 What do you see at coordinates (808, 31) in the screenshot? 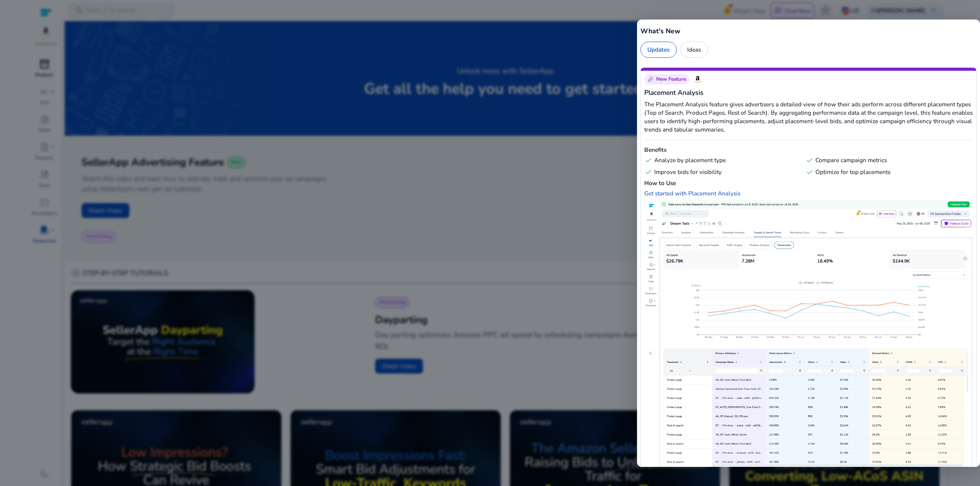
I see `h5: What's New` at bounding box center [808, 31].